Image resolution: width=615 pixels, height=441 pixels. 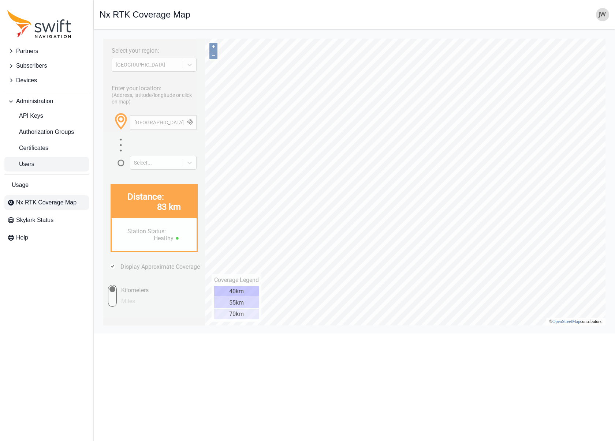 I want to click on img: user photo, so click(x=602, y=15).